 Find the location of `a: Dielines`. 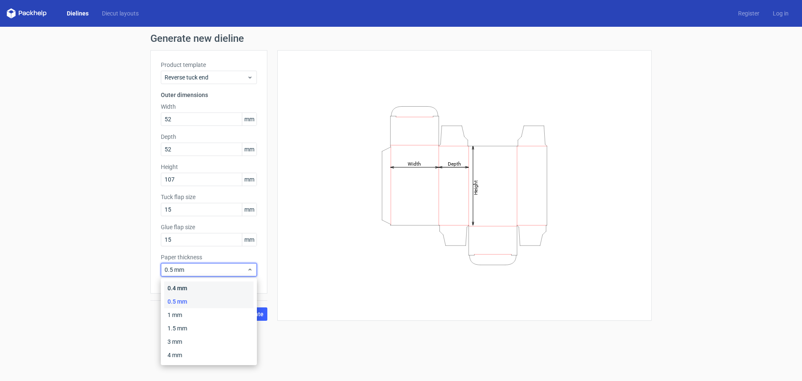

a: Dielines is located at coordinates (78, 13).